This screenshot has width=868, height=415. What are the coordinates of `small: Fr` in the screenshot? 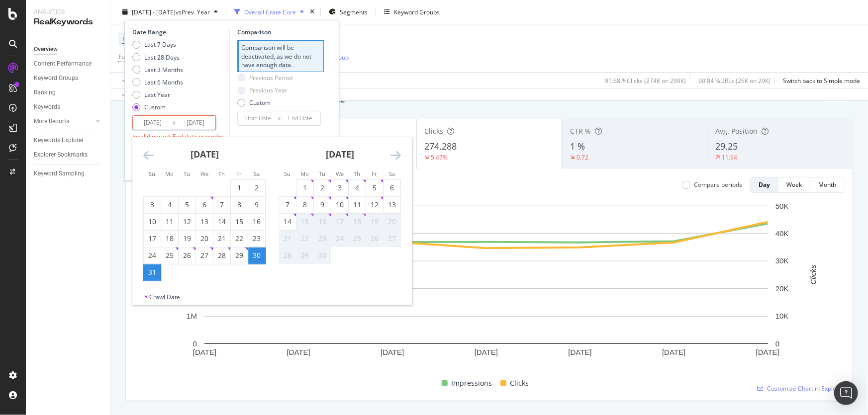 It's located at (374, 174).